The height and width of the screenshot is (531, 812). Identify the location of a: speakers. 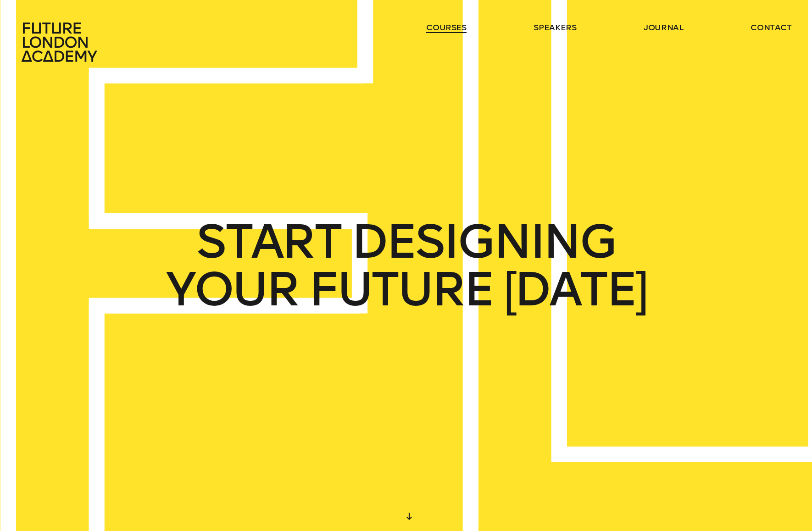
(555, 27).